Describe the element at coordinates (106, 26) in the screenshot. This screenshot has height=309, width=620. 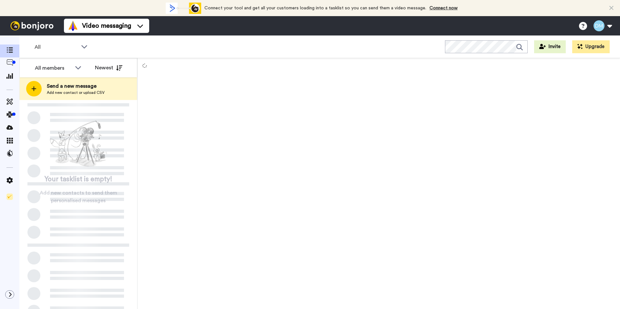
I see `span: Video messaging` at that location.